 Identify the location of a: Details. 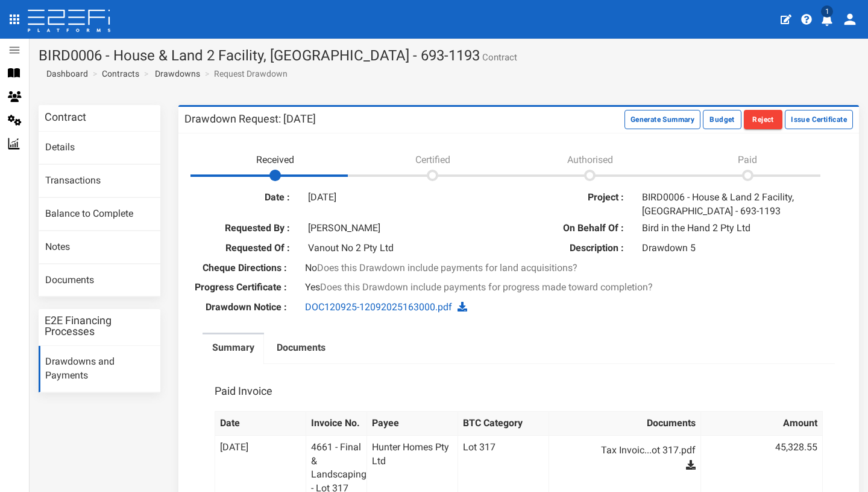
(99, 148).